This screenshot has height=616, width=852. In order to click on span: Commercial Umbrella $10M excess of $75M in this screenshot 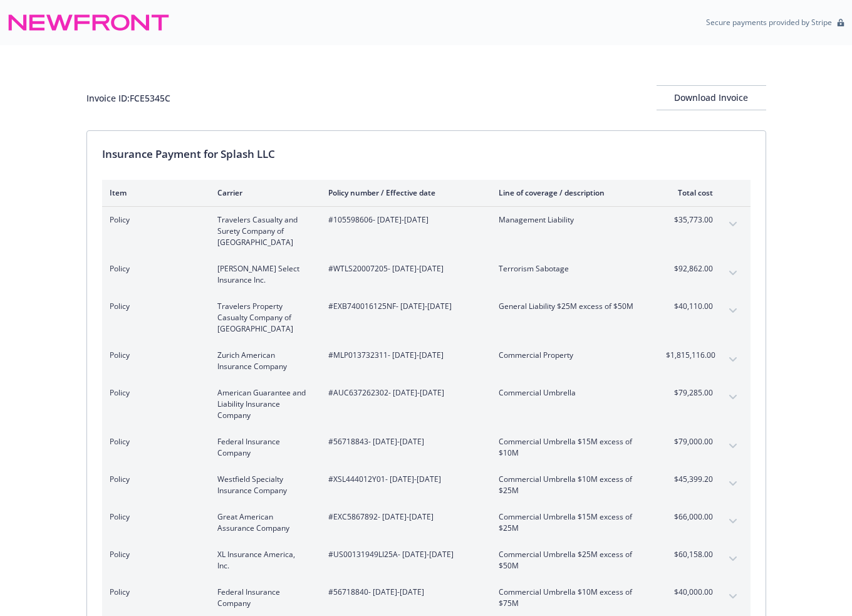, I will do `click(572, 597)`.